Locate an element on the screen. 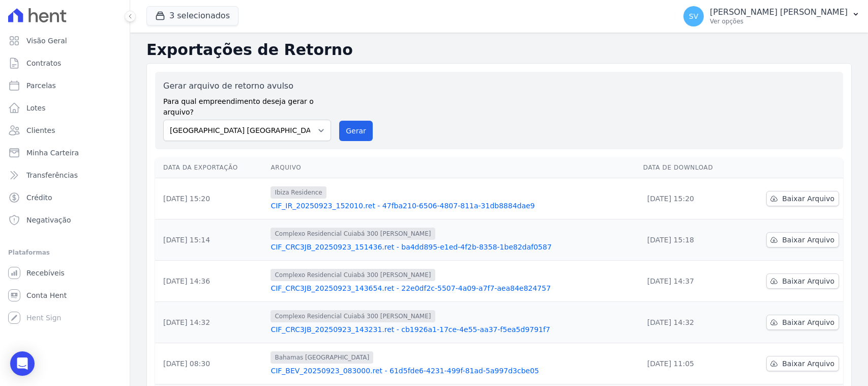 This screenshot has height=386, width=868. span: Visão Geral is located at coordinates (47, 40).